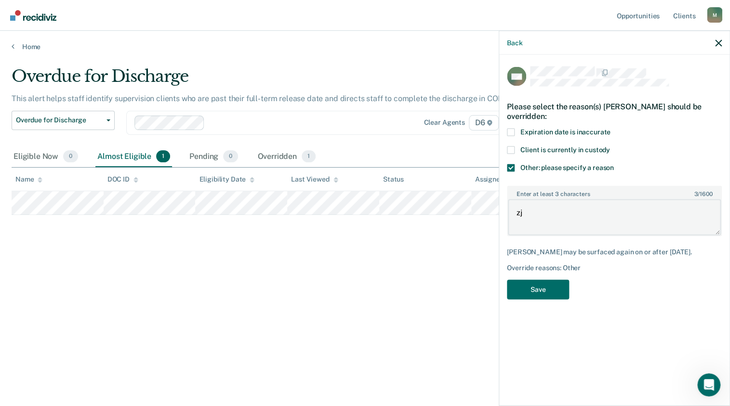 This screenshot has width=730, height=406. Describe the element at coordinates (286, 157) in the screenshot. I see `div: Overridden` at that location.